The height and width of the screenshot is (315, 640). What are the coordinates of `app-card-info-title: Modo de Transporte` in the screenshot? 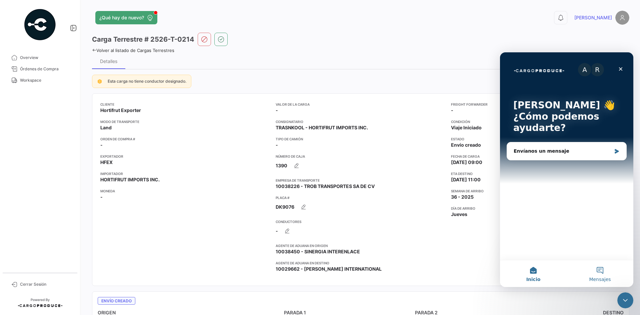 It's located at (185, 122).